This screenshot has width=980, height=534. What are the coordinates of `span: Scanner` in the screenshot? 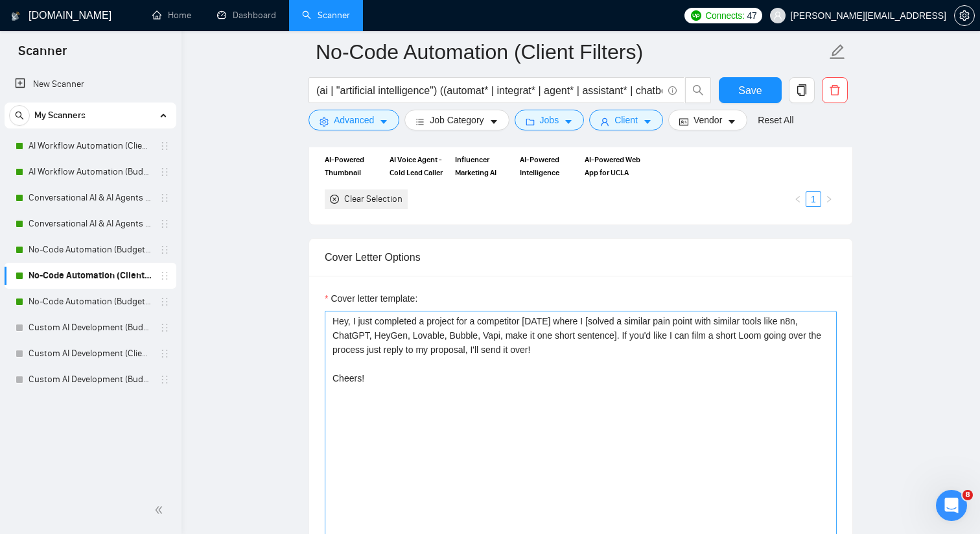 It's located at (42, 55).